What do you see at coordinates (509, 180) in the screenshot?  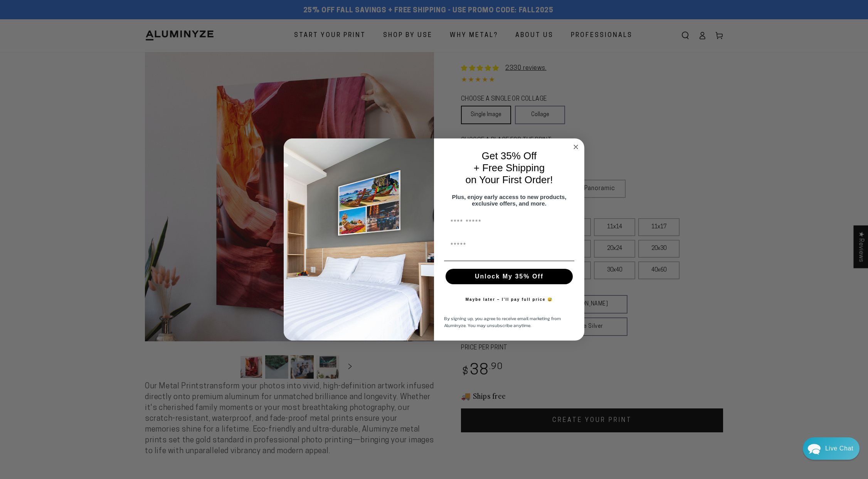 I see `span: on Your First Order!` at bounding box center [509, 180].